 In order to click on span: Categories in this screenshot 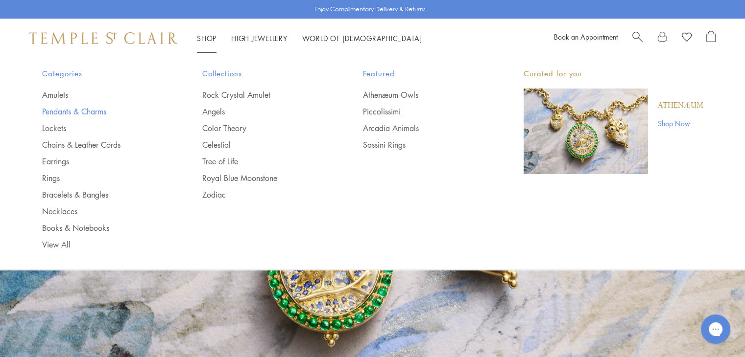, I will do `click(103, 73)`.